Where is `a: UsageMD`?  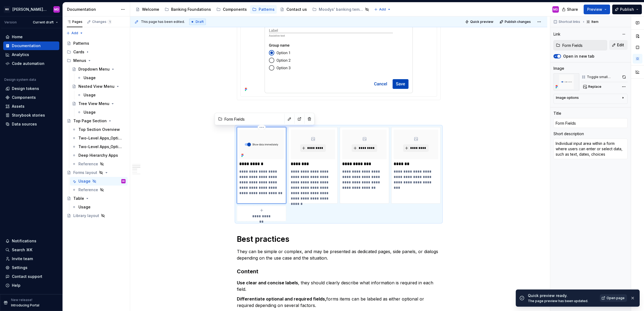
a: UsageMD is located at coordinates (98, 182).